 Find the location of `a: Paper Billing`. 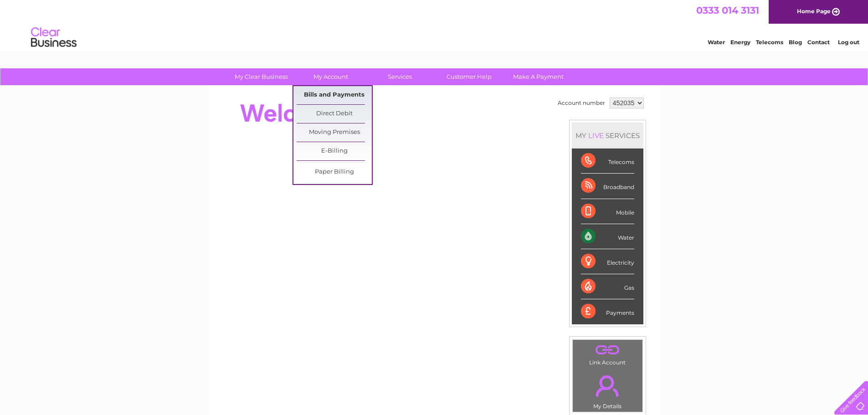

a: Paper Billing is located at coordinates (334, 173).